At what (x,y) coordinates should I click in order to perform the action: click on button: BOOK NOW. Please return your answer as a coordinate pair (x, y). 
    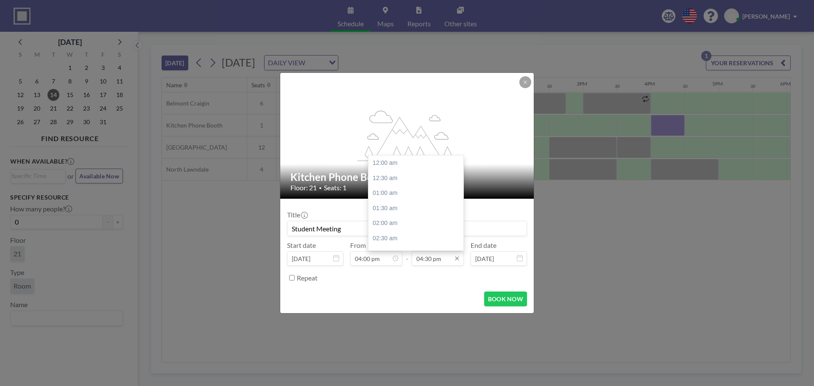
    Looking at the image, I should click on (505, 299).